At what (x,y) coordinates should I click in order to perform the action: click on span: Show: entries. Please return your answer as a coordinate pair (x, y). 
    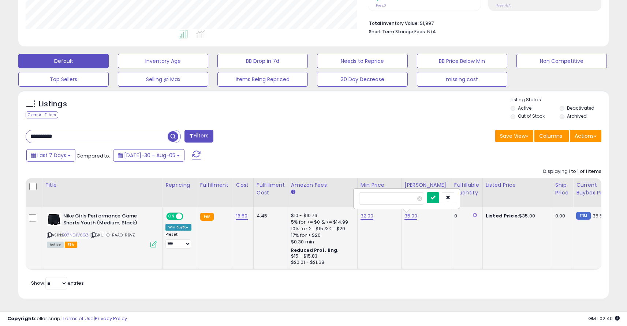
    Looking at the image, I should click on (57, 283).